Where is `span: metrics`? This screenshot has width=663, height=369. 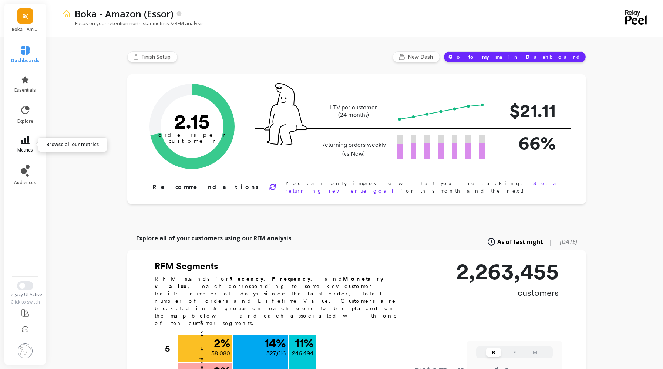 span: metrics is located at coordinates (25, 150).